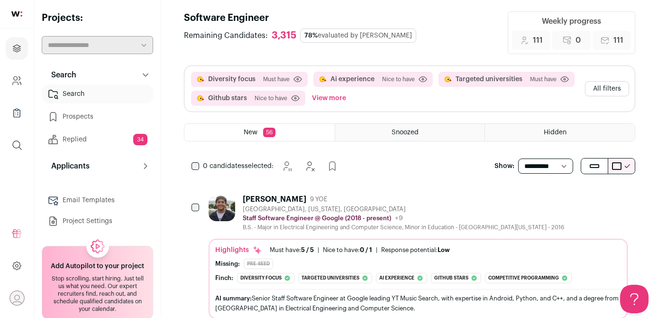 This screenshot has height=318, width=658. Describe the element at coordinates (303, 18) in the screenshot. I see `h1: Software Engineer` at that location.